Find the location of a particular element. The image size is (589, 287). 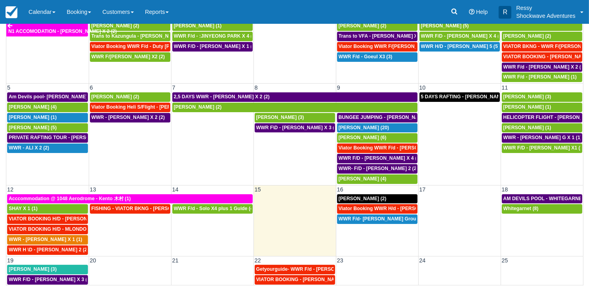

span: 11 is located at coordinates (505, 88).